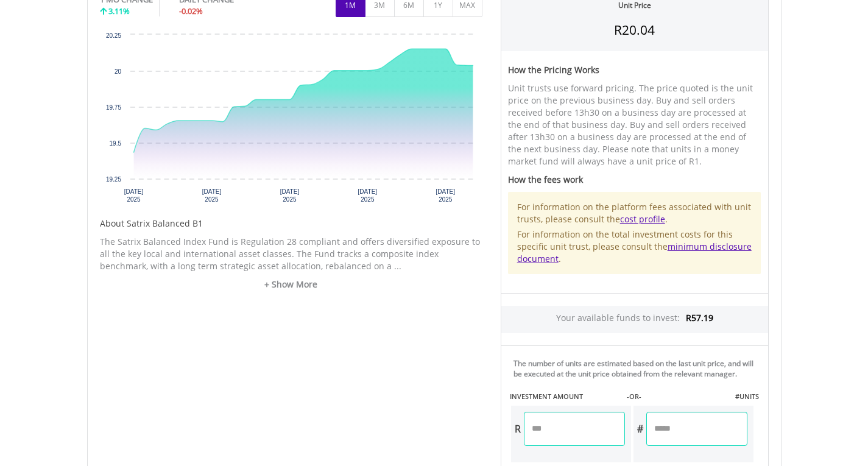 The width and height of the screenshot is (868, 466). I want to click on a: cost profile, so click(643, 219).